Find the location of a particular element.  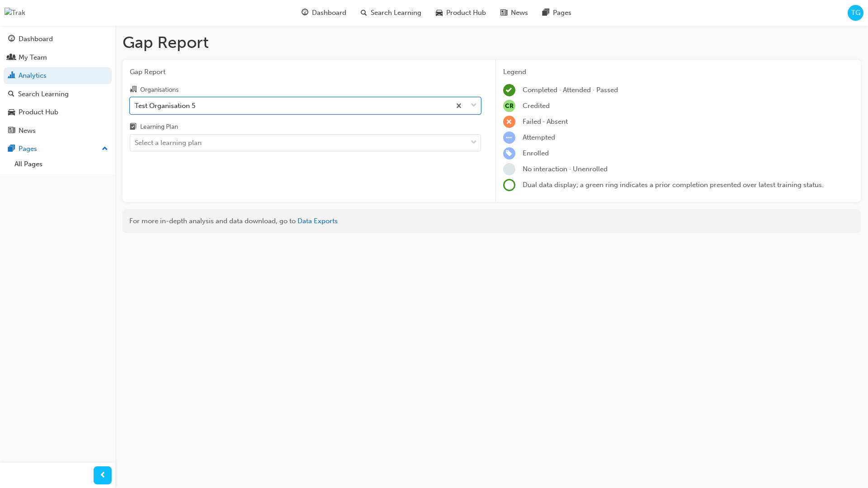

div: Test Organisation 5 is located at coordinates (165, 106).